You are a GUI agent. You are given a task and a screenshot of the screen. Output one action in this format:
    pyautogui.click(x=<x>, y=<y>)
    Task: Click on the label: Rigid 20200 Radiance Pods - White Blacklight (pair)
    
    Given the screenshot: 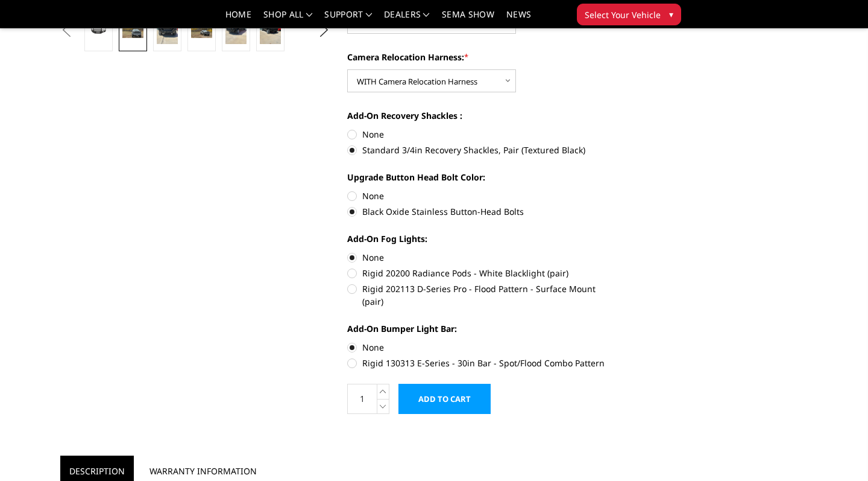 What is the action you would take?
    pyautogui.click(x=482, y=273)
    